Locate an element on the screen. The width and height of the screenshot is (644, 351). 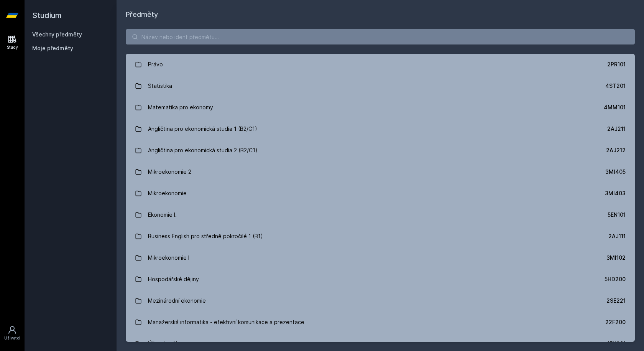
div: 22F200 is located at coordinates (616, 323).